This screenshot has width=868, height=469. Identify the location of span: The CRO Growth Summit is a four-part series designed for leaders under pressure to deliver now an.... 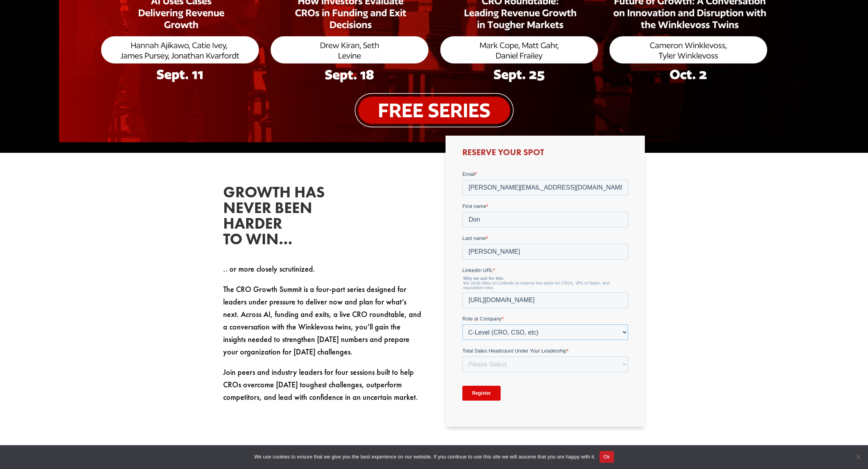
(322, 320).